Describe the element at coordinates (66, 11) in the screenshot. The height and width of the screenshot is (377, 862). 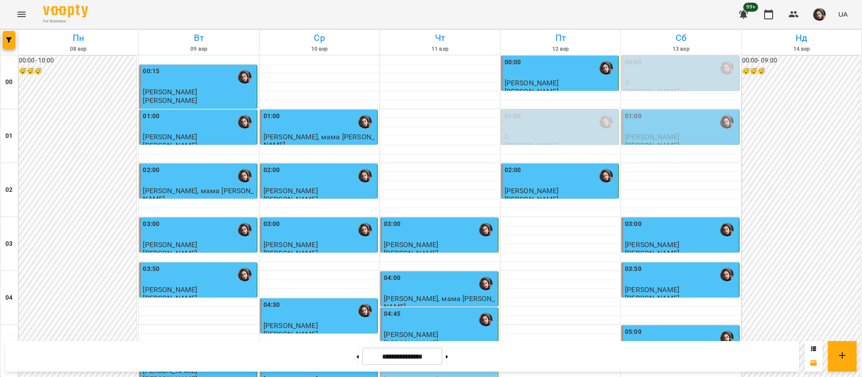
I see `img: Voopty Logo` at that location.